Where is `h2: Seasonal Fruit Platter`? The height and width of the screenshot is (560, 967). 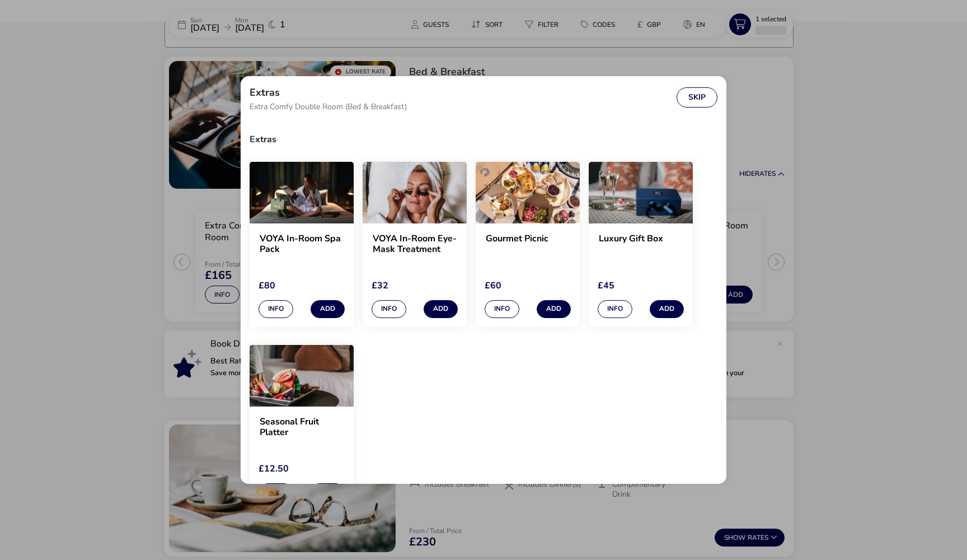
h2: Seasonal Fruit Platter is located at coordinates (302, 427).